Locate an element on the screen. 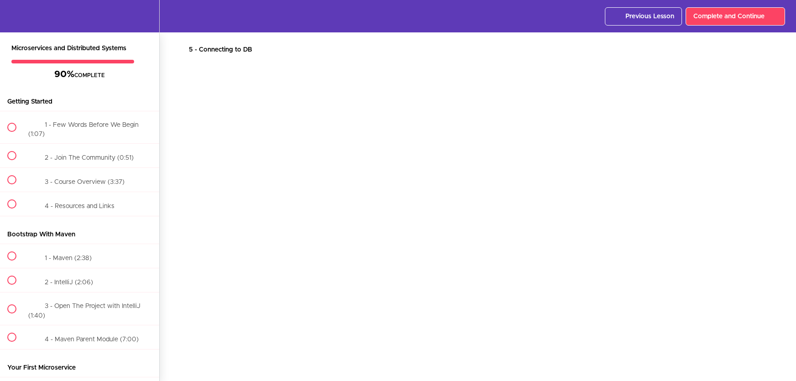  span: 2 - Join The Community (0:51) is located at coordinates (89, 158).